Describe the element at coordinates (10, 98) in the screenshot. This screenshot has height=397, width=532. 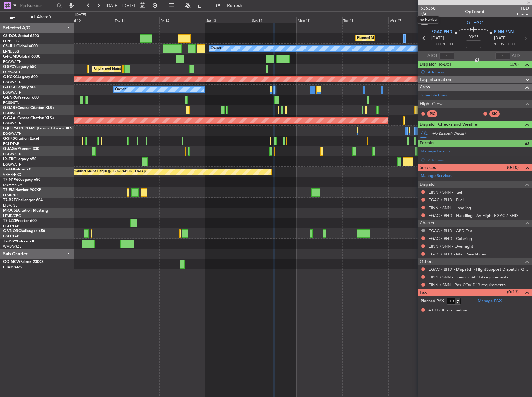
I see `span: G-ENRG` at that location.